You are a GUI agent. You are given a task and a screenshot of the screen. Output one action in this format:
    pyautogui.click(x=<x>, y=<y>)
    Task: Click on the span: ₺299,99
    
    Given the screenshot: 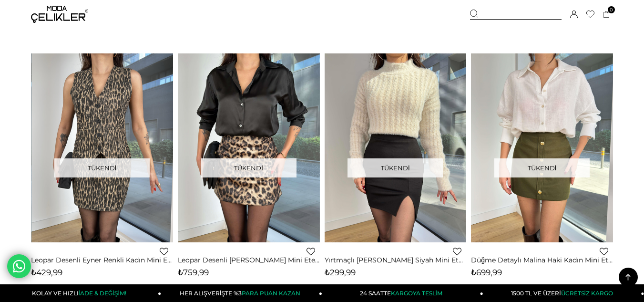 What is the action you would take?
    pyautogui.click(x=340, y=273)
    